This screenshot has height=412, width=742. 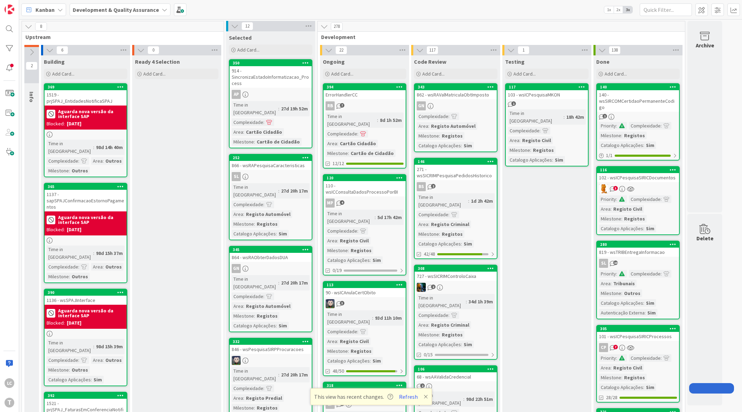 What do you see at coordinates (365, 289) in the screenshot?
I see `div: 11390 - wsICAnulaCertObito` at bounding box center [365, 289].